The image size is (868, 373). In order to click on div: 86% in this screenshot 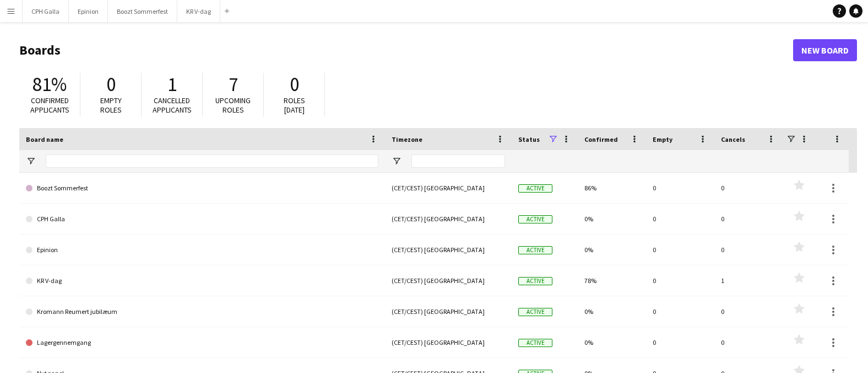, I will do `click(612, 187)`.